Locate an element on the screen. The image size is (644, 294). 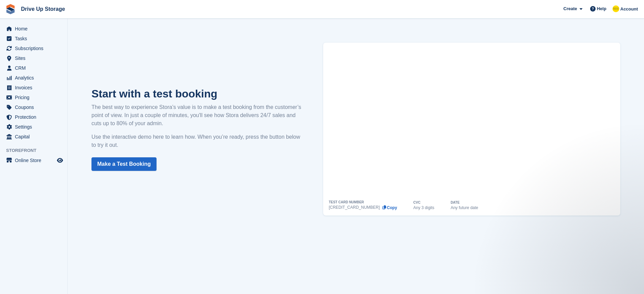
span: Coupons is located at coordinates (35, 107).